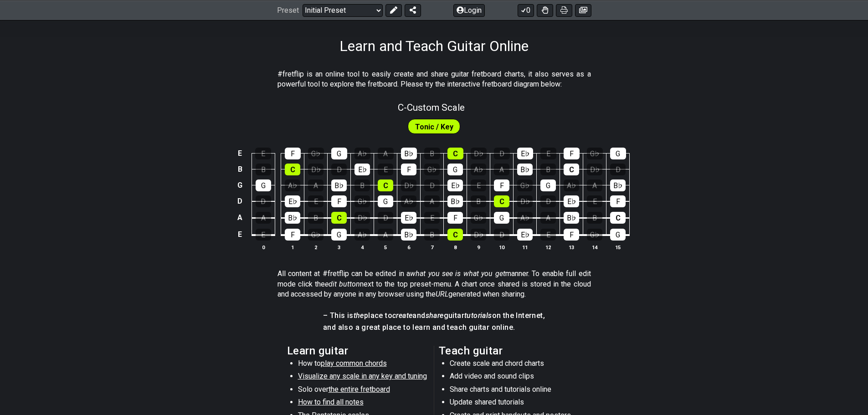 The width and height of the screenshot is (868, 415). What do you see at coordinates (342, 284) in the screenshot?
I see `em: edit button` at bounding box center [342, 284].